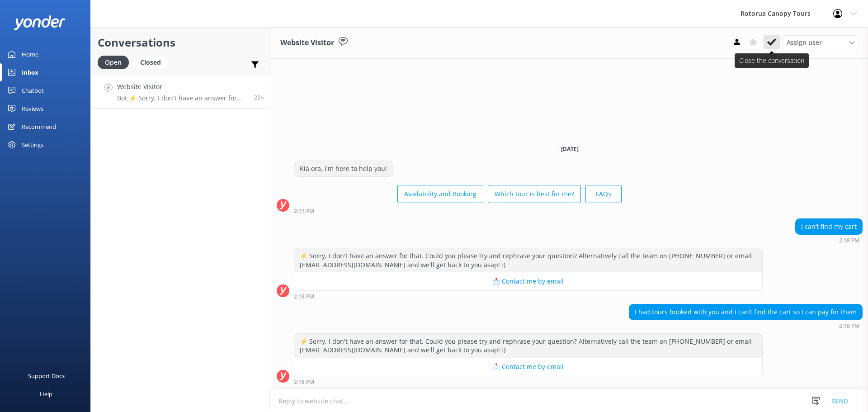  Describe the element at coordinates (33, 90) in the screenshot. I see `div: Chatbot` at that location.